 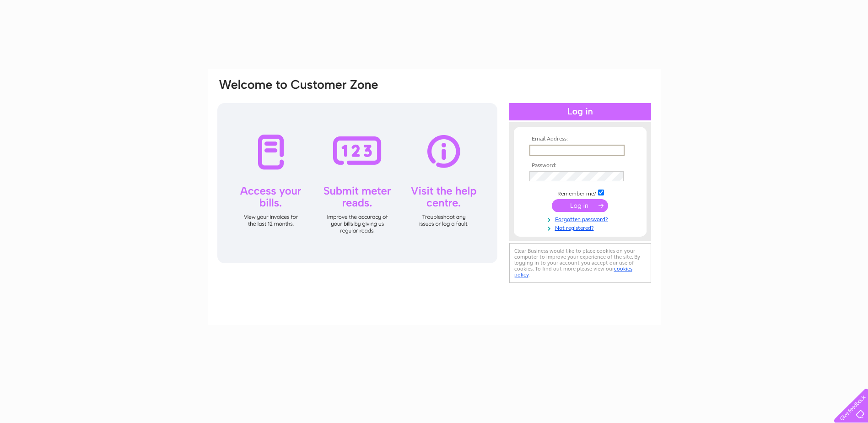 What do you see at coordinates (581, 263) in the screenshot?
I see `div: Clear Business would like to place cookies on your computer to improve your experience of the sit...` at bounding box center [581, 263].